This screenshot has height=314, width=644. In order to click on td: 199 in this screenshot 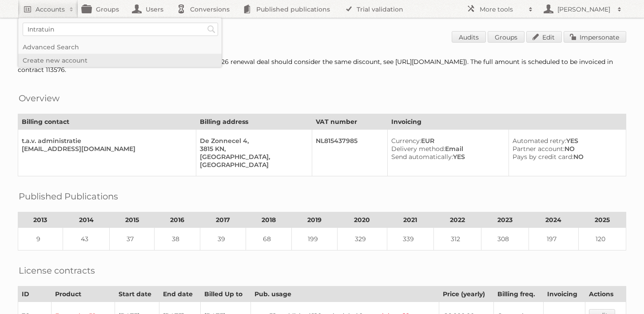, I will do `click(315, 239)`.